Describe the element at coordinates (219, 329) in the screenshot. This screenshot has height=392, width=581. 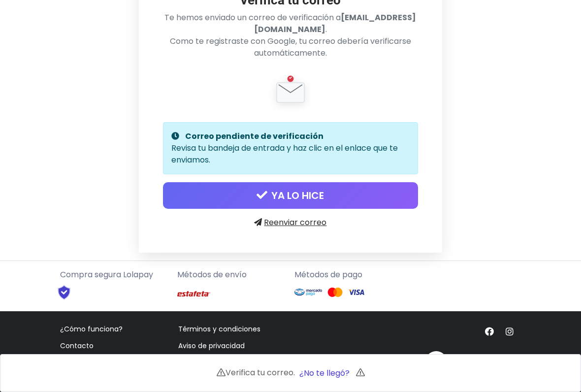
I see `a: Términos y condiciones` at that location.